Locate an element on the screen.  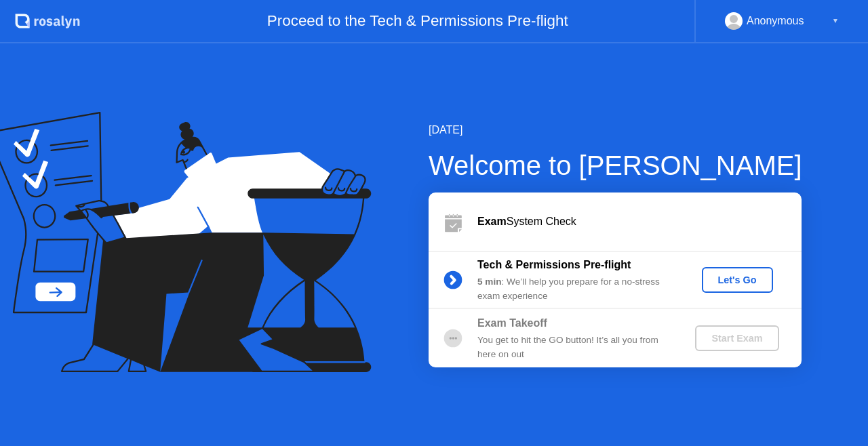
div: You get to hit the GO button! It’s all you from here on out is located at coordinates (575, 347).